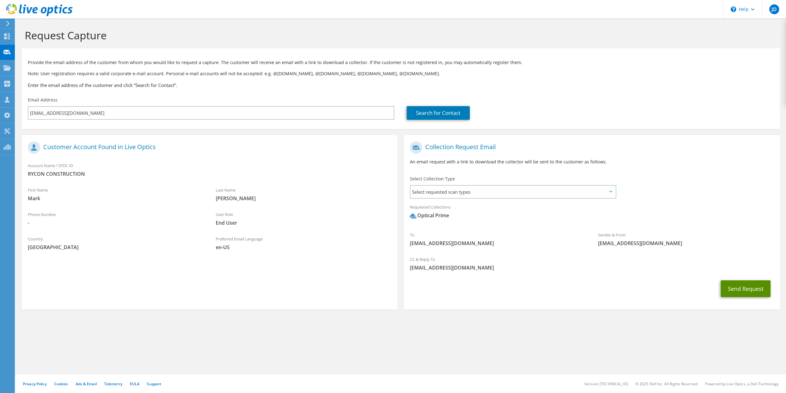 The image size is (786, 393). What do you see at coordinates (116, 198) in the screenshot?
I see `span: Mark` at bounding box center [116, 198].